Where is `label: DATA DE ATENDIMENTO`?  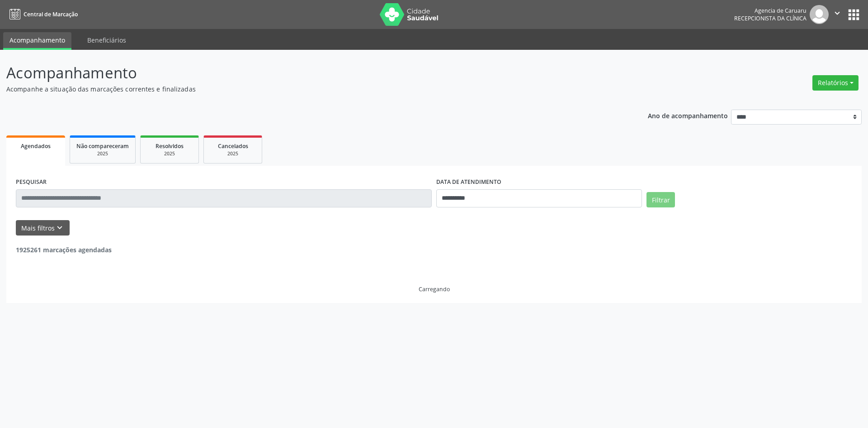 label: DATA DE ATENDIMENTO is located at coordinates (469, 182).